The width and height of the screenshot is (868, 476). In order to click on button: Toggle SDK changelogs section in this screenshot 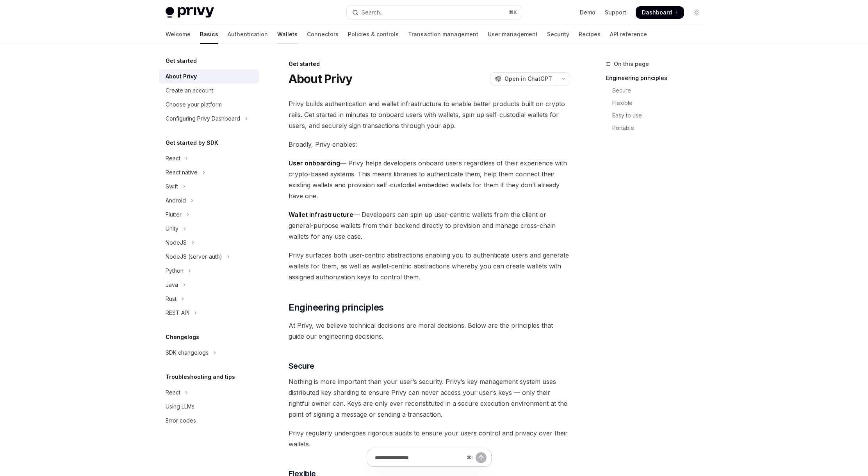, I will do `click(209, 353)`.